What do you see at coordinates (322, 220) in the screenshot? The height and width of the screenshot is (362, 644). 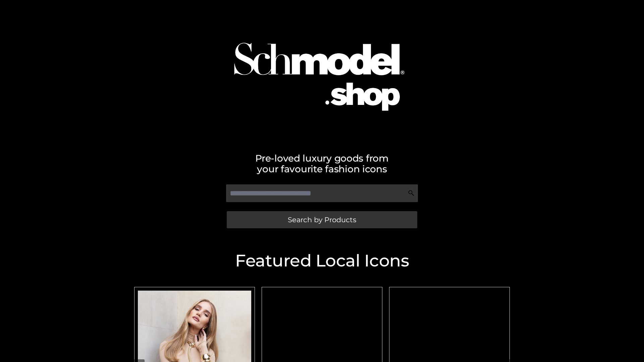 I see `span: Search by Products` at bounding box center [322, 220].